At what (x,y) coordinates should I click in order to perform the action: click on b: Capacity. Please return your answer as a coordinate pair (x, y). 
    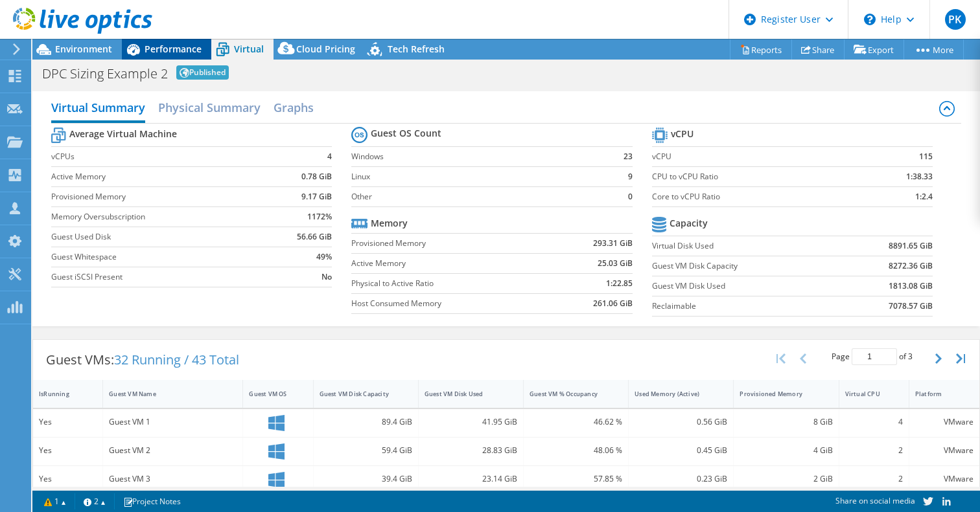
    Looking at the image, I should click on (688, 224).